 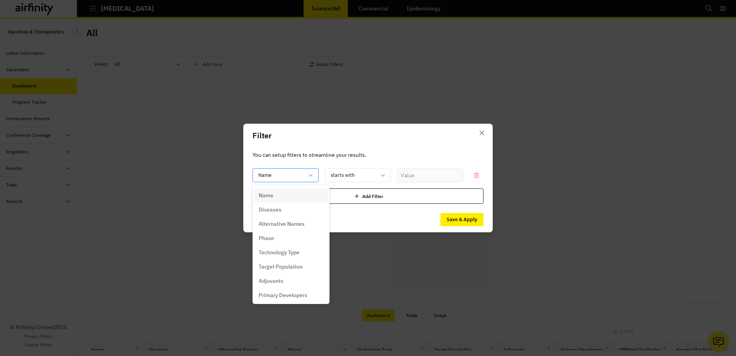 What do you see at coordinates (266, 238) in the screenshot?
I see `p: Phase` at bounding box center [266, 238].